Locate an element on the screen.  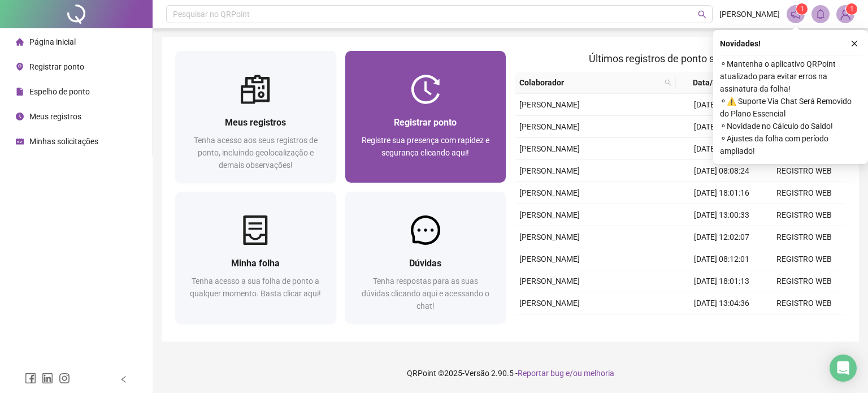
span: Espelho de ponto is located at coordinates (60, 92).